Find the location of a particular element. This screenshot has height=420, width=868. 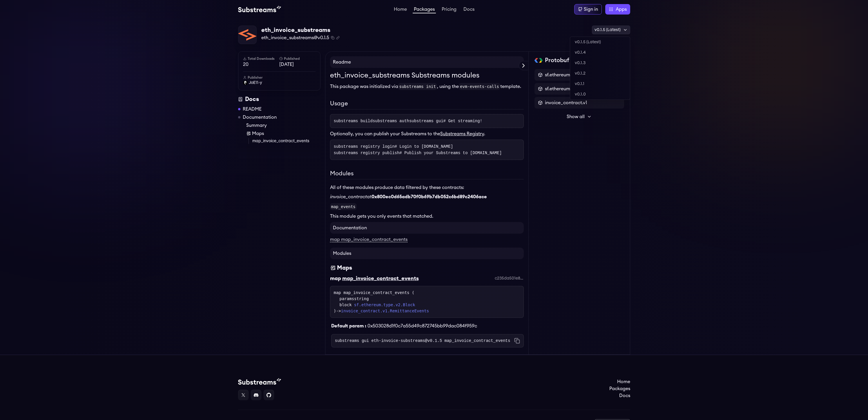

code: map_events is located at coordinates (343, 207).